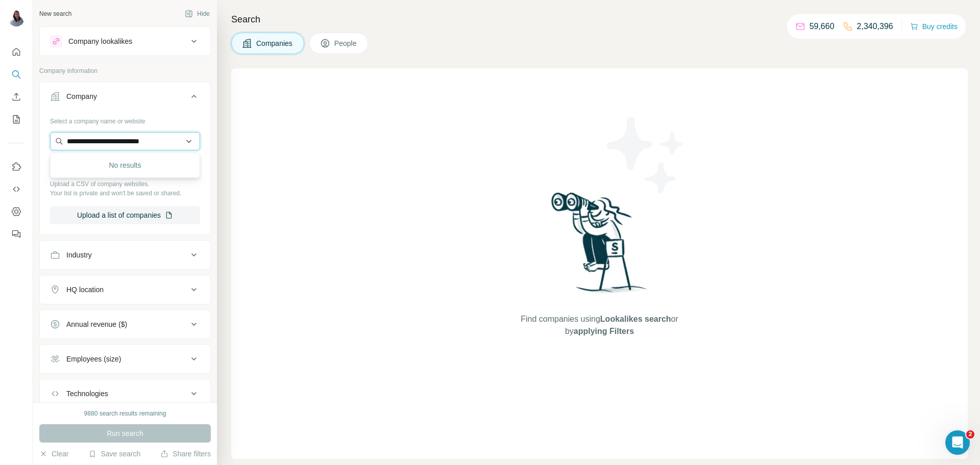 Image resolution: width=980 pixels, height=465 pixels. Describe the element at coordinates (16, 120) in the screenshot. I see `button: My lists` at that location.